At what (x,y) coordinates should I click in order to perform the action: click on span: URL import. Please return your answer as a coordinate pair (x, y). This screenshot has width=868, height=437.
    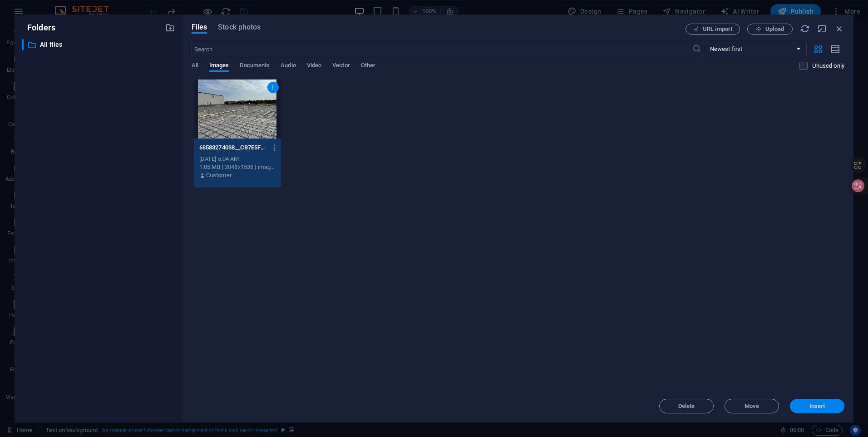
    Looking at the image, I should click on (717, 29).